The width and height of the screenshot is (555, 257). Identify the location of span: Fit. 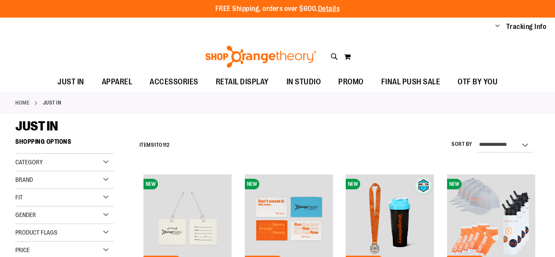
(19, 197).